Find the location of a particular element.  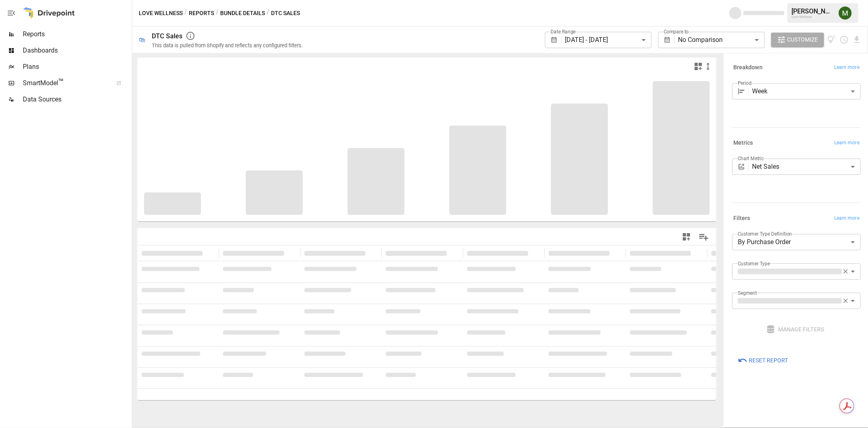

h6: Metrics is located at coordinates (743, 143).